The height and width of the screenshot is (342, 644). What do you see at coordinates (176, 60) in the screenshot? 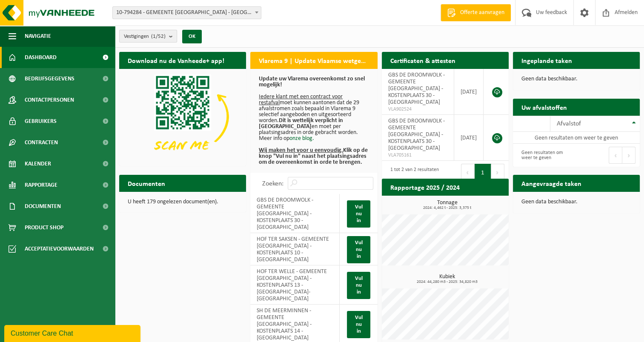
I see `h2: Download nu de Vanheede+ app!` at bounding box center [176, 60].